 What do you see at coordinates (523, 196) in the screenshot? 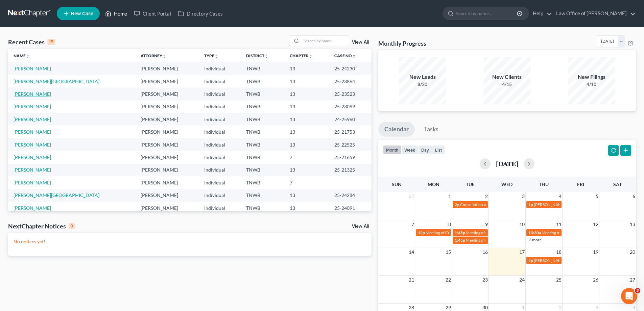
I see `span: 3` at bounding box center [523, 196].